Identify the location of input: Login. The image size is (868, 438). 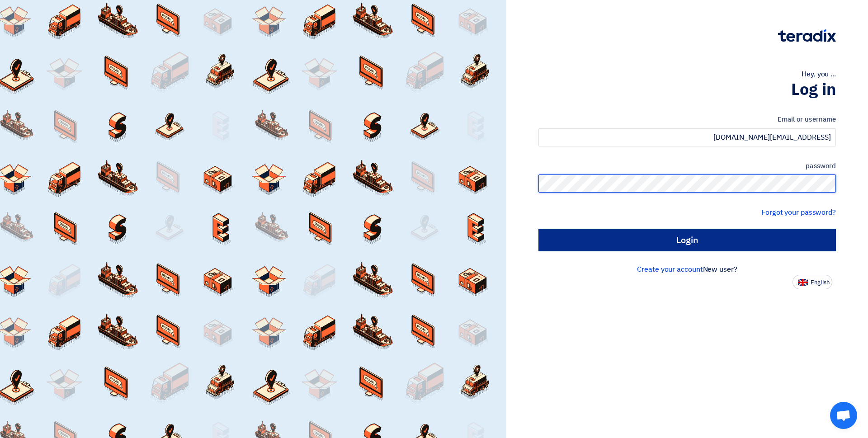
(687, 240).